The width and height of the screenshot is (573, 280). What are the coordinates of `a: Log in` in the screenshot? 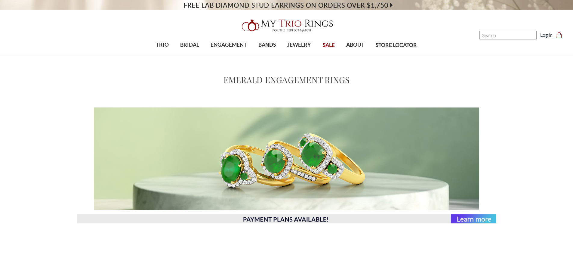 It's located at (547, 35).